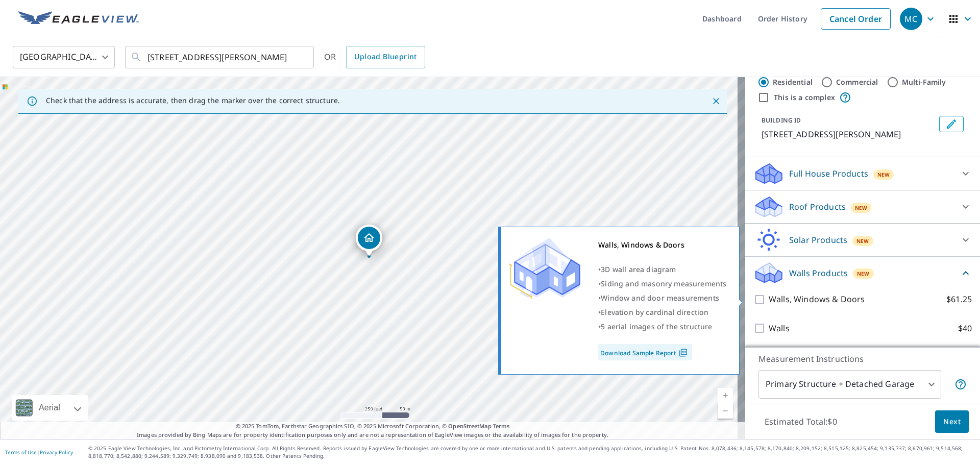 The width and height of the screenshot is (980, 465). What do you see at coordinates (816, 299) in the screenshot?
I see `p: Walls, Windows & Doors` at bounding box center [816, 299].